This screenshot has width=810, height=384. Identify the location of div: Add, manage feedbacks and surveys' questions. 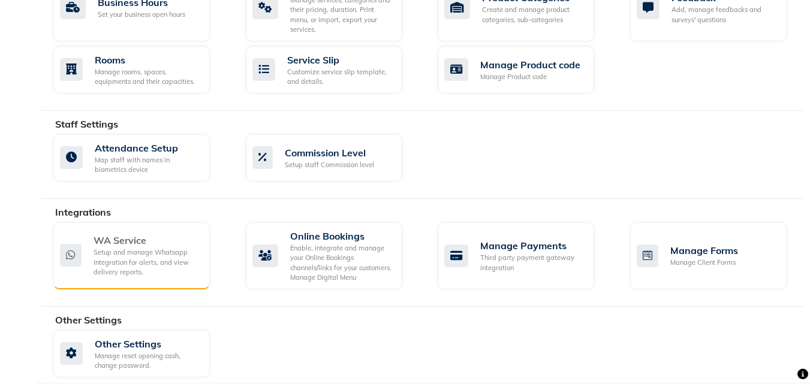
(724, 14).